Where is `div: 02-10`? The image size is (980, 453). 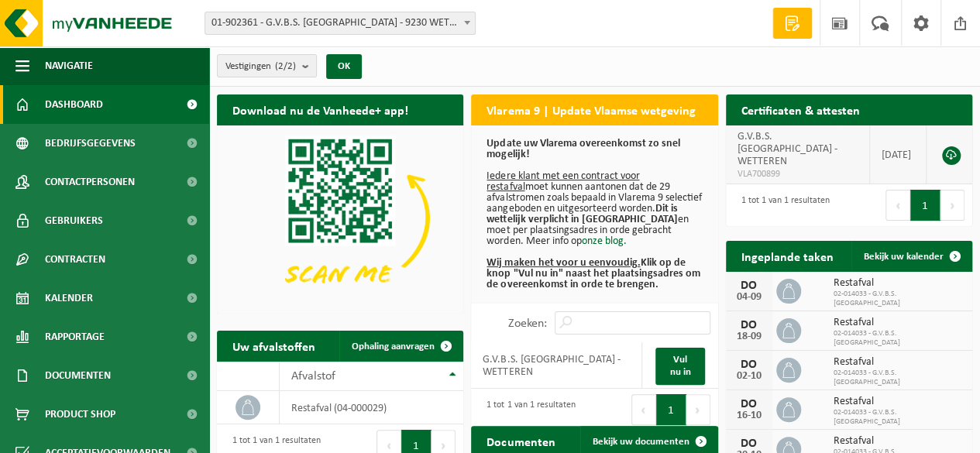
div: 02-10 is located at coordinates (749, 376).